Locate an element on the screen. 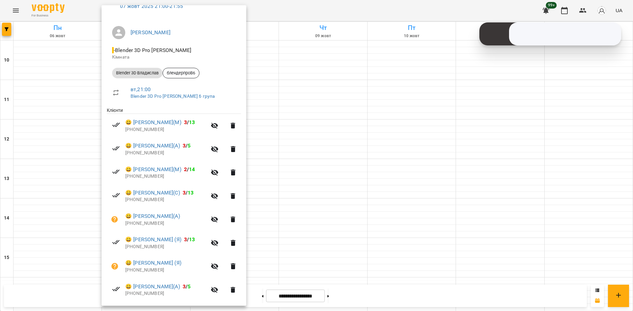  span: 2 is located at coordinates (185, 169).